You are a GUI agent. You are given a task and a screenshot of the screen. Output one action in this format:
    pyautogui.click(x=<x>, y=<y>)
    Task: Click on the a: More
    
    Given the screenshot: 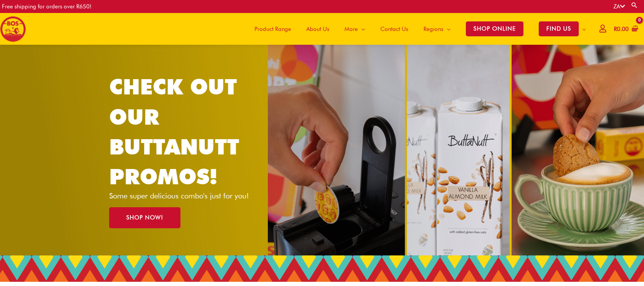 What is the action you would take?
    pyautogui.click(x=355, y=28)
    